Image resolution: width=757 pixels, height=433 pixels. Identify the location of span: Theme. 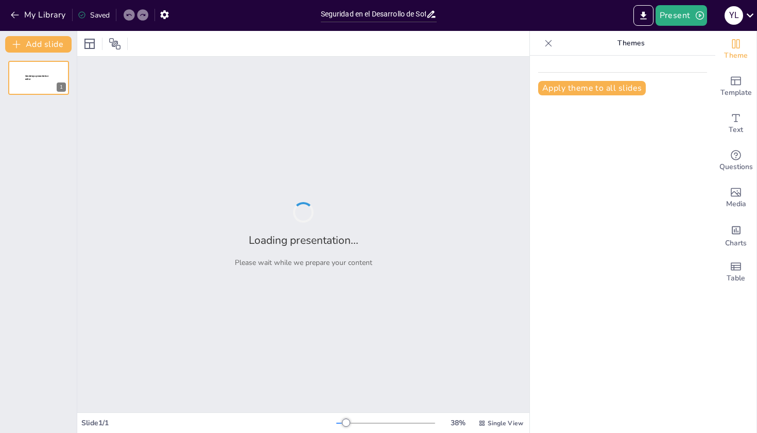
(736, 56).